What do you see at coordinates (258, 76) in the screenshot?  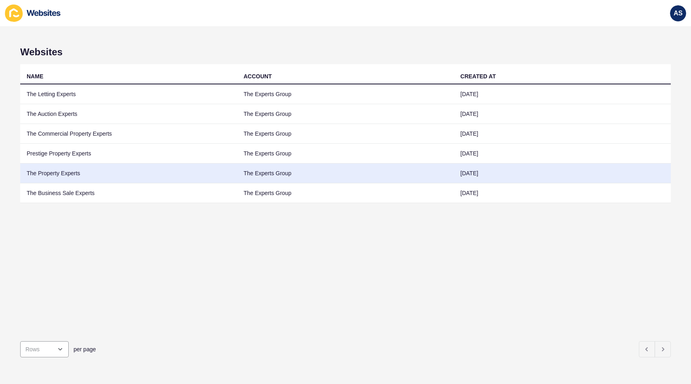 I see `div: ACCOUNT` at bounding box center [258, 76].